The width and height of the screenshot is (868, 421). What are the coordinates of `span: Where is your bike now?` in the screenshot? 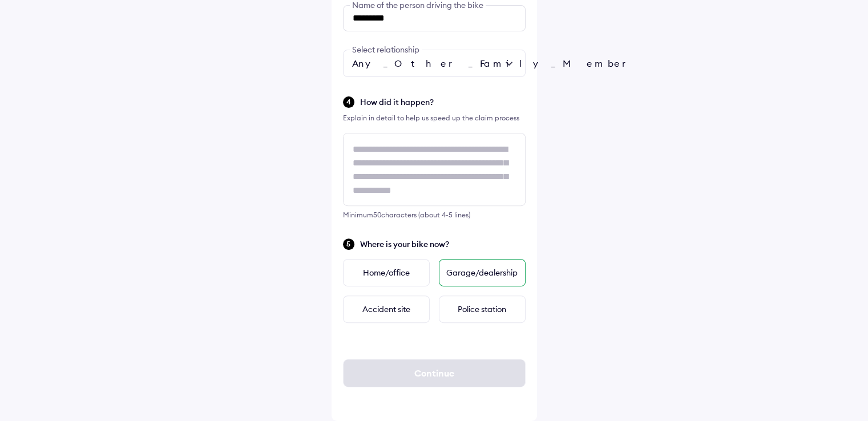 It's located at (443, 244).